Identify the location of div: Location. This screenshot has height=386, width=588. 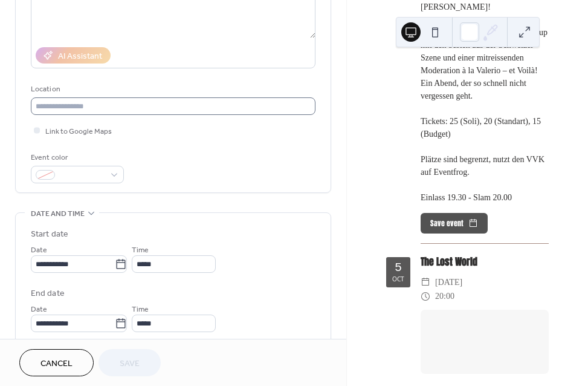
(172, 89).